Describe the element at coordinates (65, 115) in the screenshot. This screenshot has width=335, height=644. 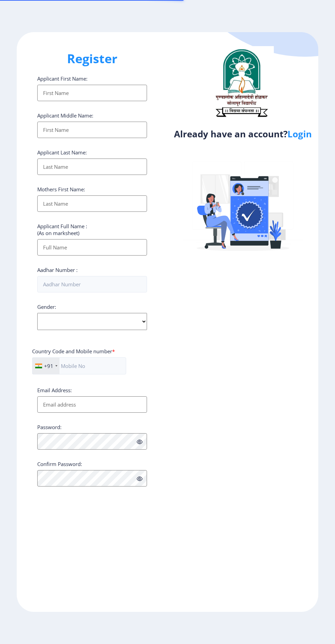
I see `label: Applicant Middle Name:` at that location.